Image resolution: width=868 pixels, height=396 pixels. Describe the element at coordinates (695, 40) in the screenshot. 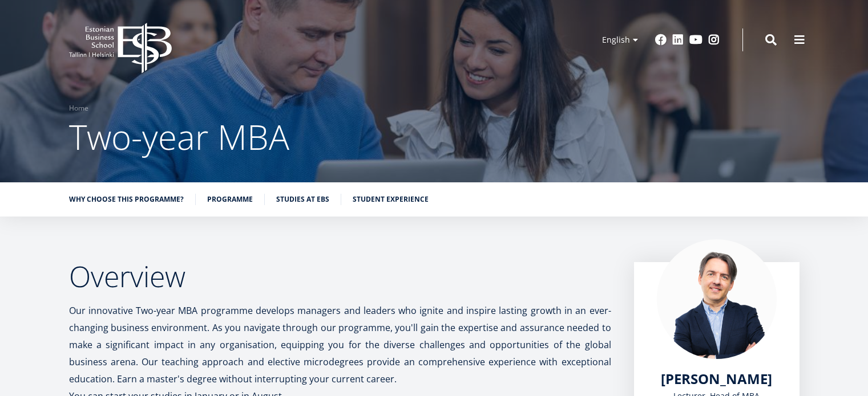

I see `a: Youtube` at that location.